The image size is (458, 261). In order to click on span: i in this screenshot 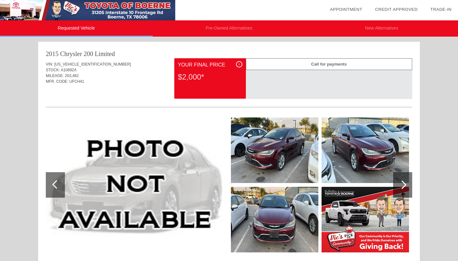, I will do `click(239, 64)`.